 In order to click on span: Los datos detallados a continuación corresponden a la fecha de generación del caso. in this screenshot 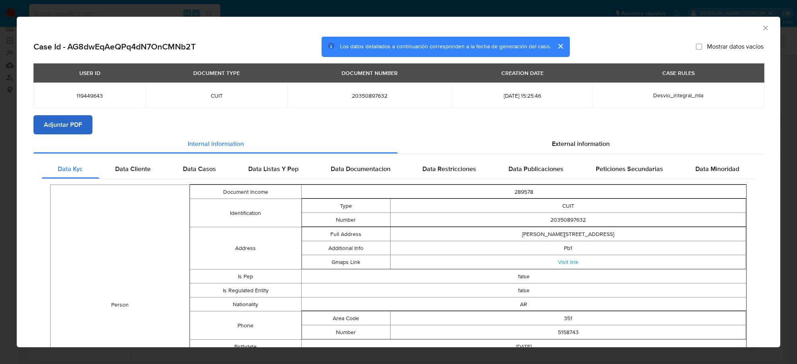, I will do `click(445, 47)`.